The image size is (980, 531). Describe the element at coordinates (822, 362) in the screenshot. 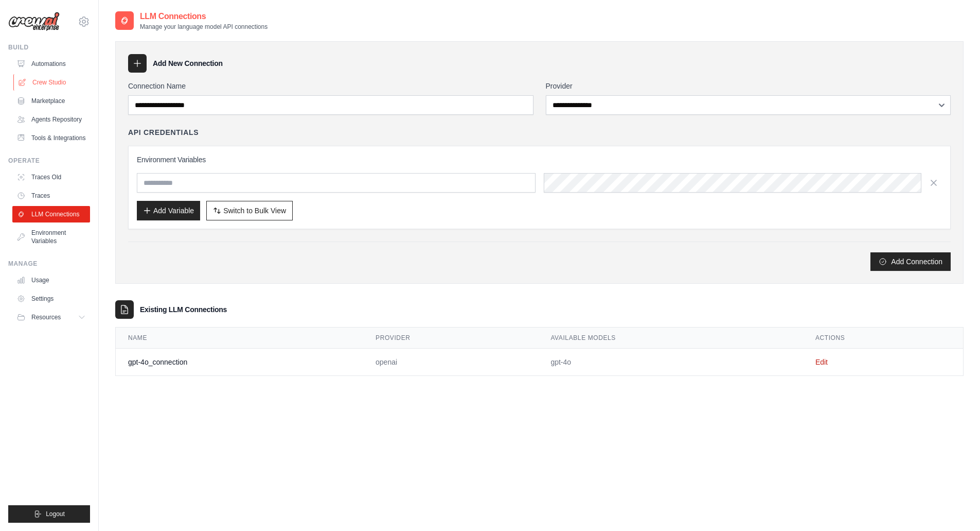

I see `a: Edit` at that location.